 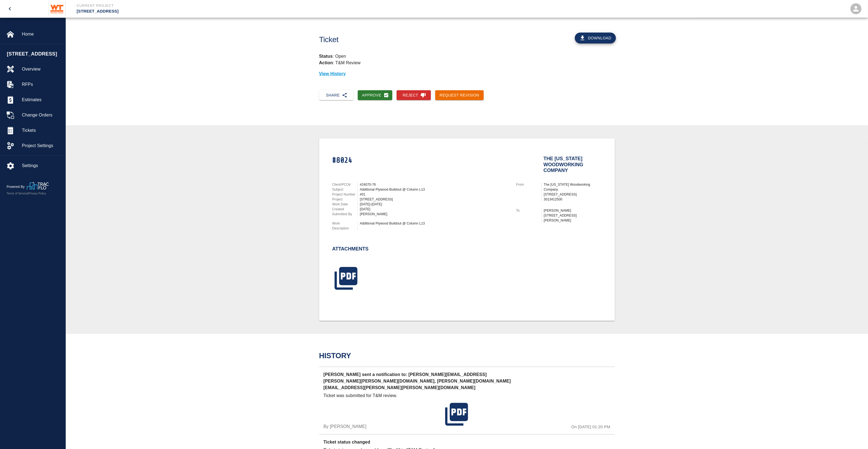 What do you see at coordinates (414, 95) in the screenshot?
I see `button: Reject` at bounding box center [414, 95].